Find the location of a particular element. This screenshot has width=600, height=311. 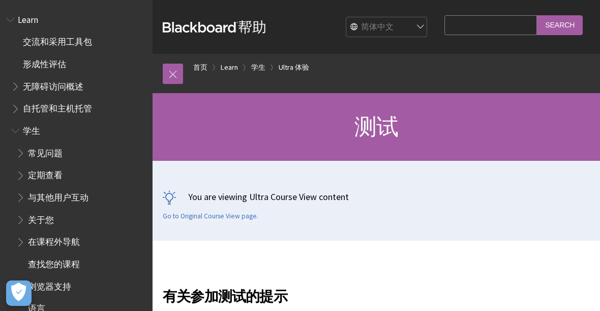

span: 学生 is located at coordinates (32, 129).